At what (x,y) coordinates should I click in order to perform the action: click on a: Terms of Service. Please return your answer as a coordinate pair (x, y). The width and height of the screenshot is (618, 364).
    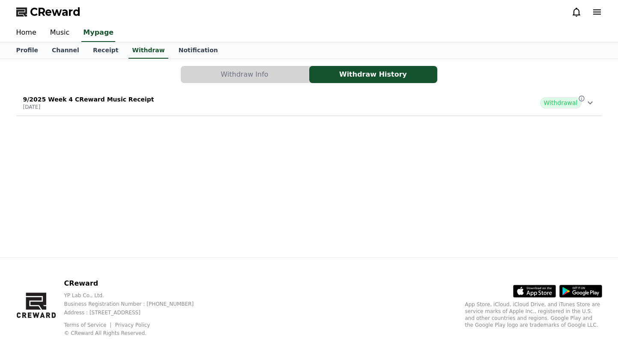
    Looking at the image, I should click on (88, 325).